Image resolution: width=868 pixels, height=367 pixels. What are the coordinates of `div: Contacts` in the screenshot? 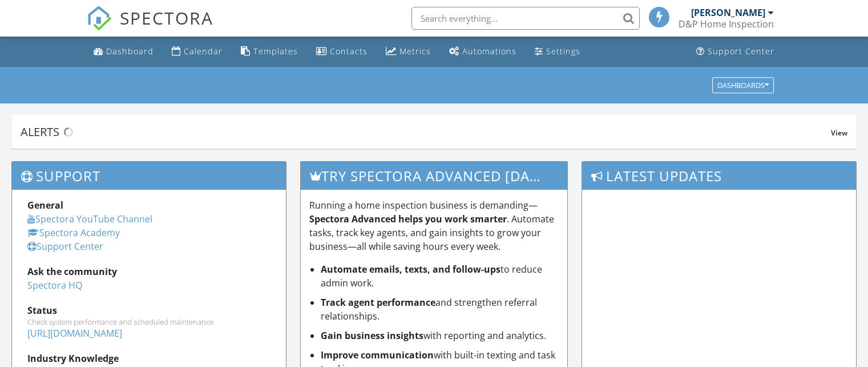 It's located at (349, 51).